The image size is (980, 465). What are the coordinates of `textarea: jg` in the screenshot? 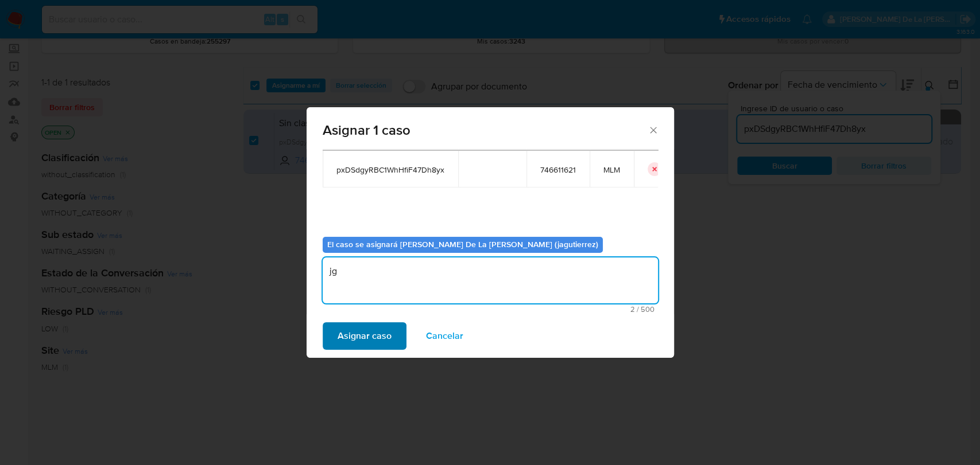 It's located at (490, 281).